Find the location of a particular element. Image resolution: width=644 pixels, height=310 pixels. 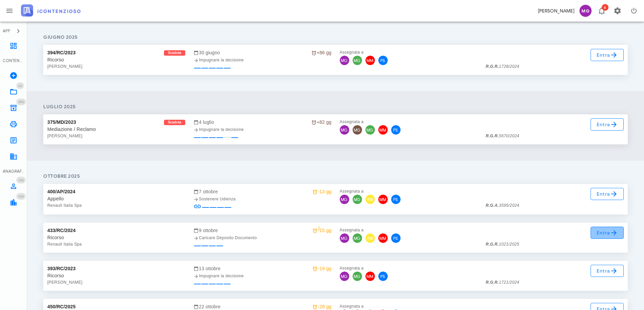

span: 62 is located at coordinates (20, 86).